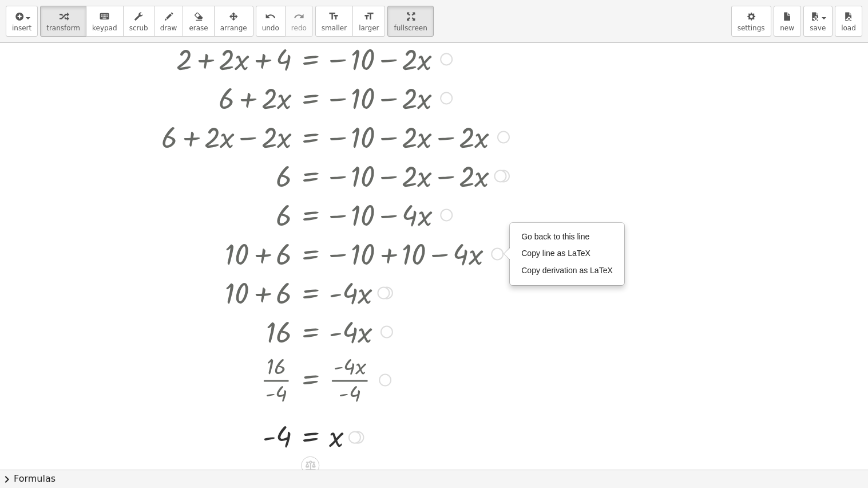 This screenshot has height=488, width=868. I want to click on button: new, so click(787, 21).